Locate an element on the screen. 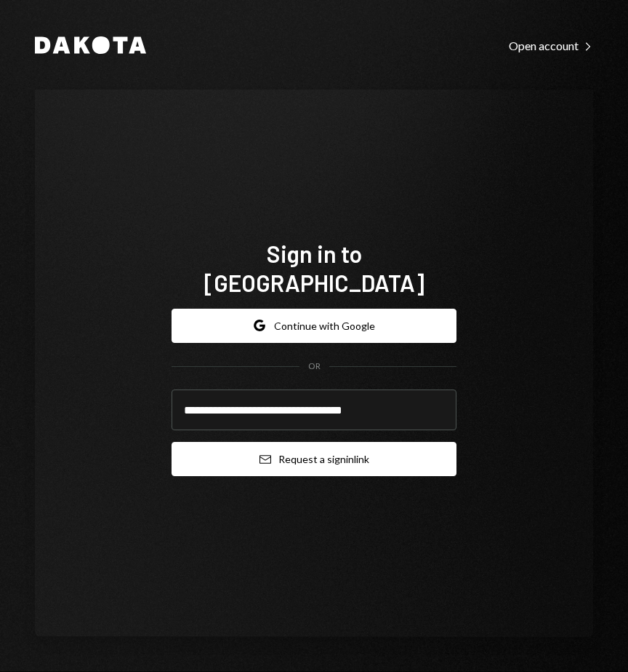  button: Continue with Google is located at coordinates (314, 325).